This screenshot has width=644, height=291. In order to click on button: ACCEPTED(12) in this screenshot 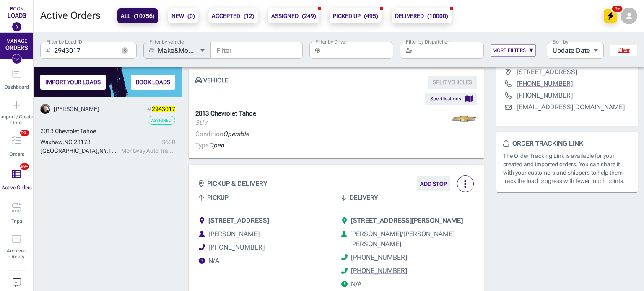, I will do `click(233, 16)`.